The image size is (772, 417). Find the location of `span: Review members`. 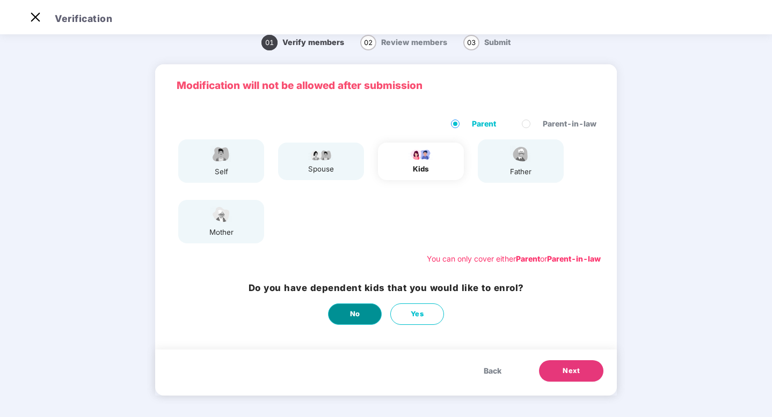

span: Review members is located at coordinates (414, 42).